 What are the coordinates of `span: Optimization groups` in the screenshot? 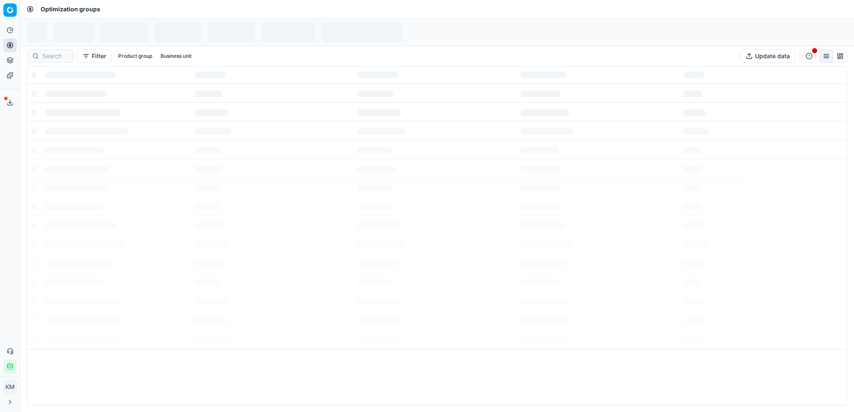 It's located at (70, 9).